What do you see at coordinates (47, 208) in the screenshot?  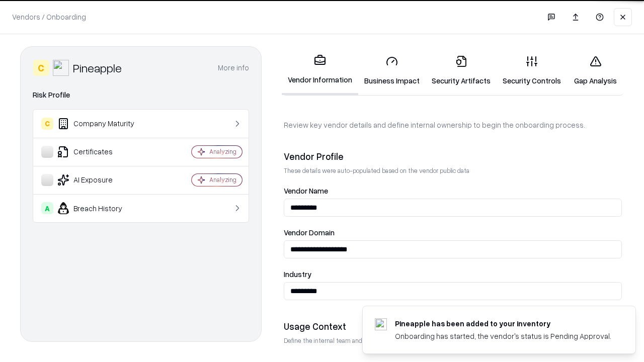 I see `div: A` at bounding box center [47, 208].